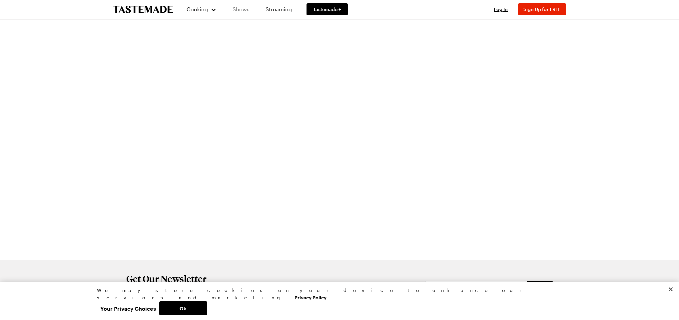  What do you see at coordinates (197, 9) in the screenshot?
I see `span: Cooking` at bounding box center [197, 9].